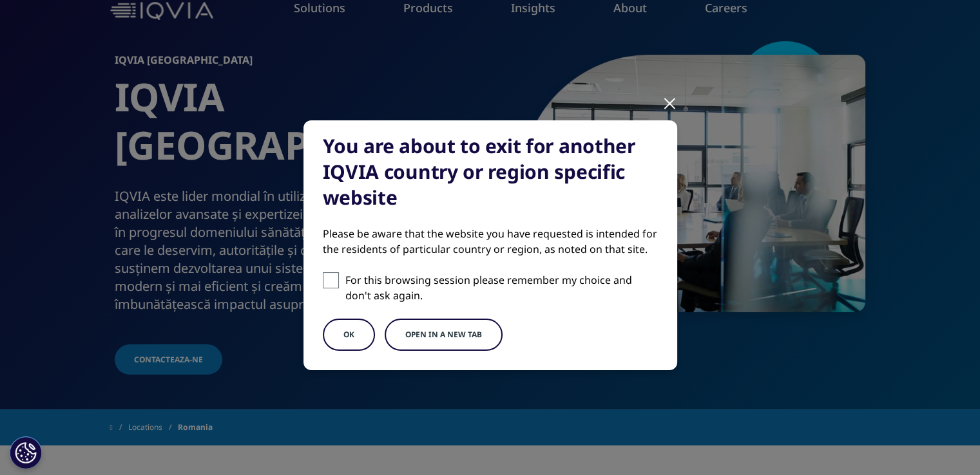 This screenshot has width=980, height=475. What do you see at coordinates (349, 335) in the screenshot?
I see `button: OK` at bounding box center [349, 335].